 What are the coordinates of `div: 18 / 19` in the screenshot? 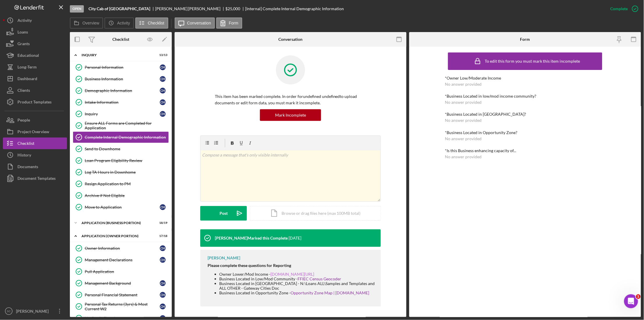 It's located at (162, 223).